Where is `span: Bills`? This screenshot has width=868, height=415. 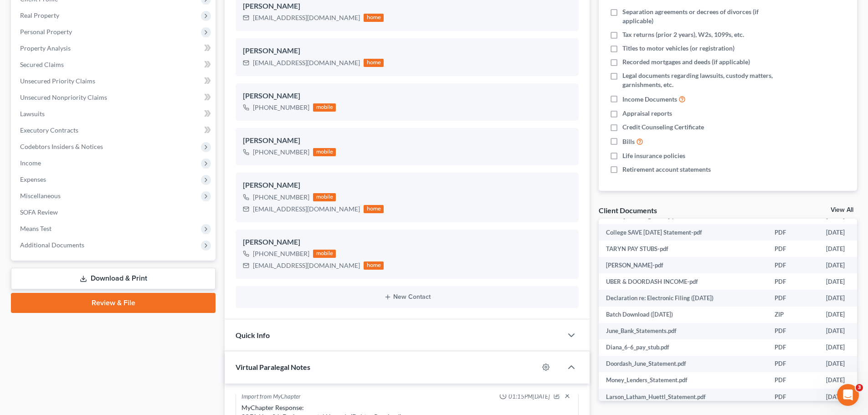 span: Bills is located at coordinates (628, 142).